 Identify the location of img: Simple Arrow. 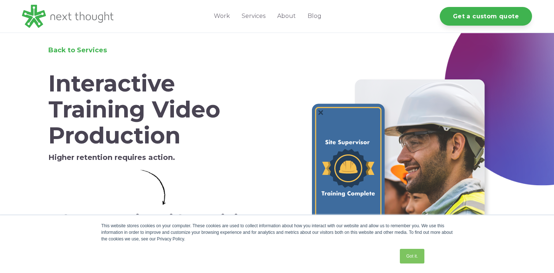
(153, 187).